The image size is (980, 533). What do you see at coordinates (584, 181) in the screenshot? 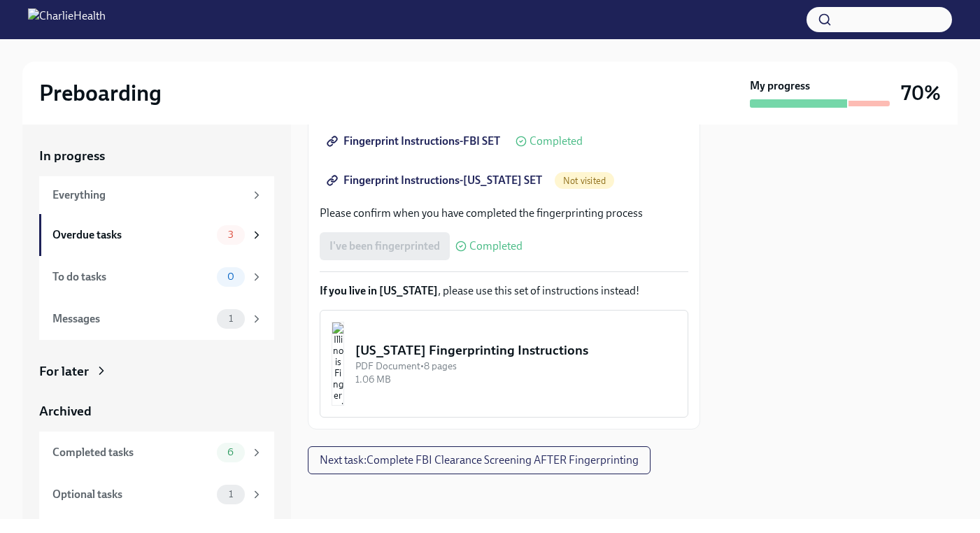
I see `span: Not visited` at bounding box center [584, 181].